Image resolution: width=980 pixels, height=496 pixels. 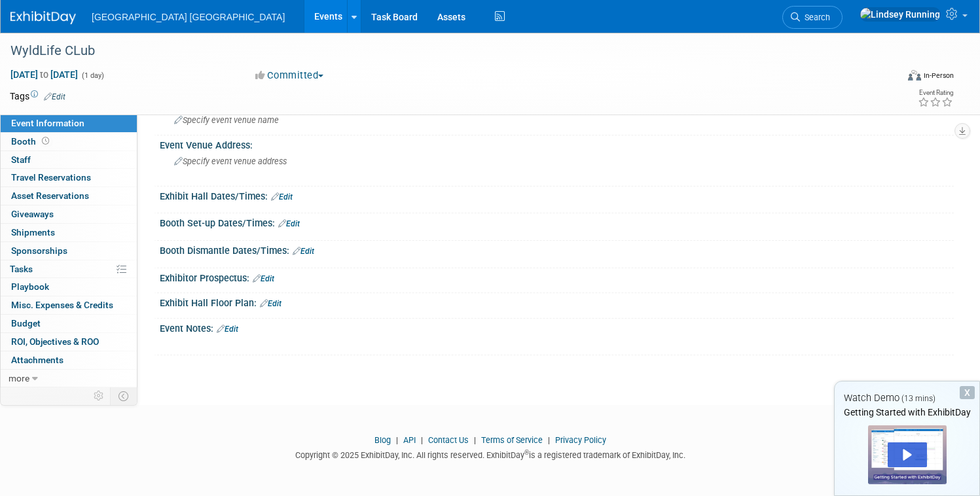 What do you see at coordinates (69, 360) in the screenshot?
I see `a: Attachments` at bounding box center [69, 360].